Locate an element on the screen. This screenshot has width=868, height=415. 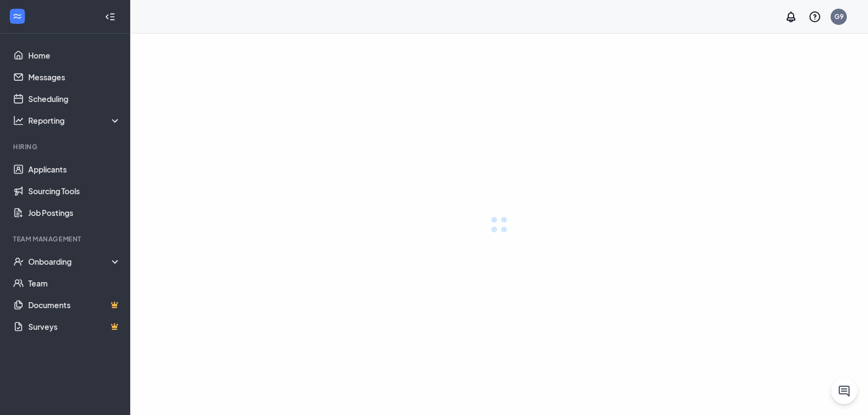
a: Home is located at coordinates (75, 56).